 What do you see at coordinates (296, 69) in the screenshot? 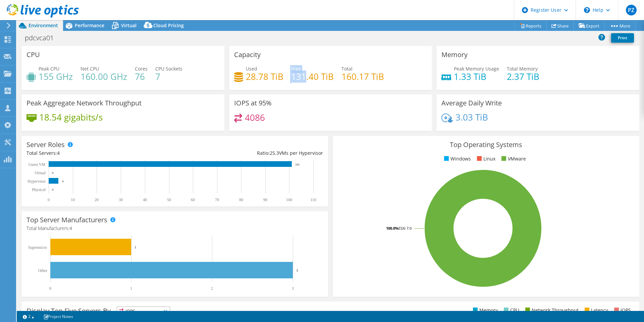
I see `span: Free` at bounding box center [296, 69].